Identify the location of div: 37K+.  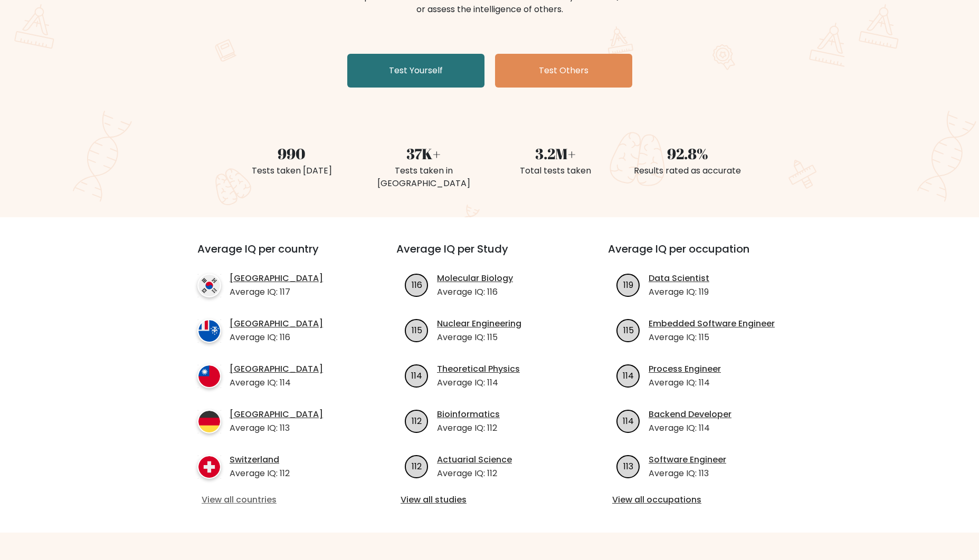
(424, 153).